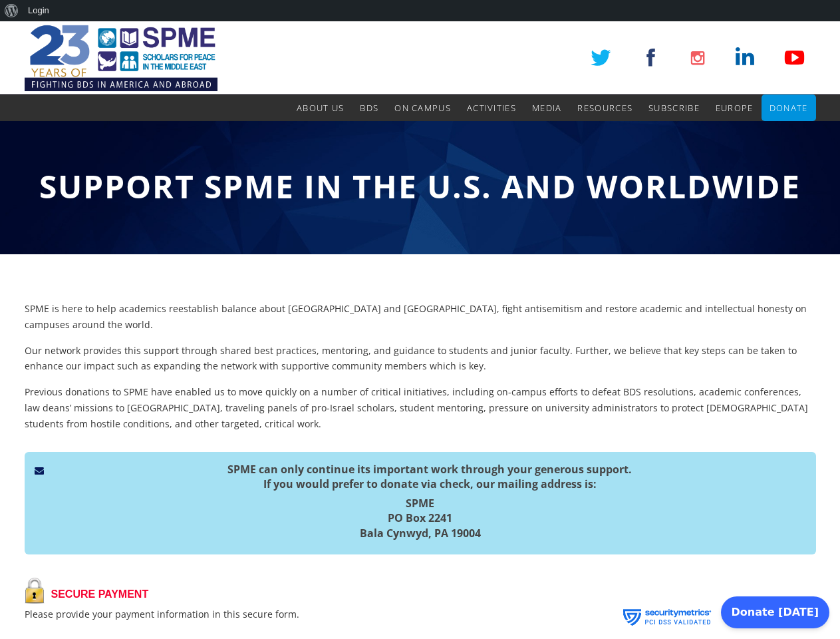 Image resolution: width=840 pixels, height=639 pixels. What do you see at coordinates (735, 108) in the screenshot?
I see `a: Europe` at bounding box center [735, 108].